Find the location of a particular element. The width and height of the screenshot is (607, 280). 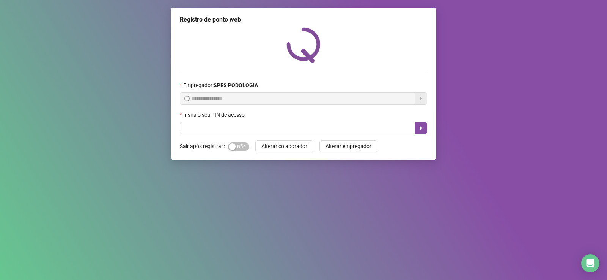

span: Alterar colaborador is located at coordinates (284, 146).